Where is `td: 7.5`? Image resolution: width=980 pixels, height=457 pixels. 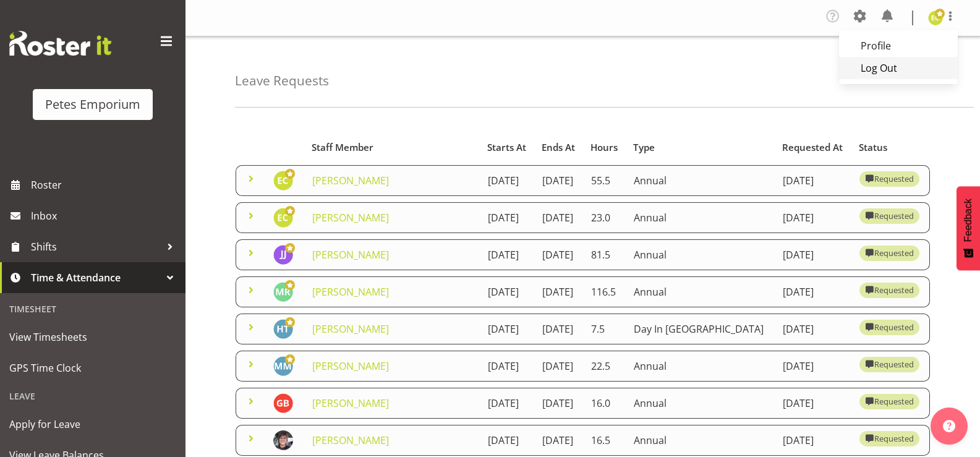
td: 7.5 is located at coordinates (605, 329).